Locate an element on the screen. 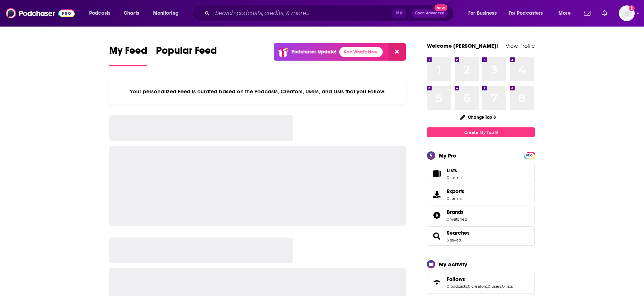 This screenshot has height=296, width=644. a: 0 creators is located at coordinates (477, 286).